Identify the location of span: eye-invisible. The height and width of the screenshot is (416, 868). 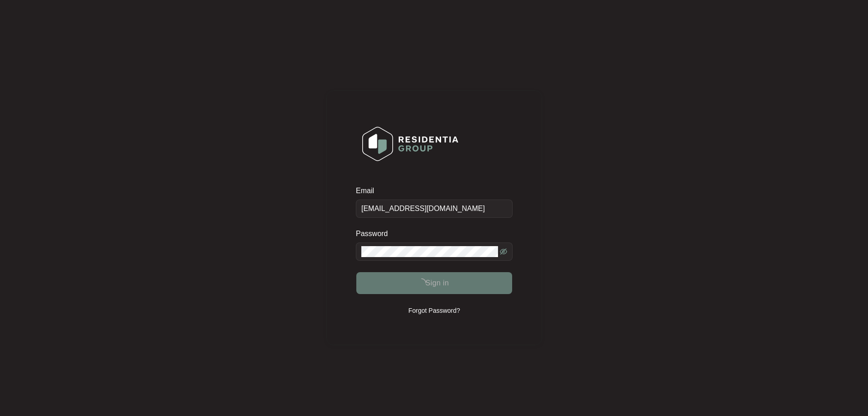
(504, 252).